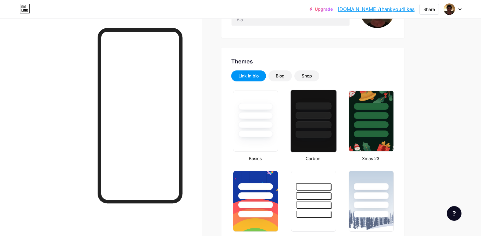  What do you see at coordinates (307, 76) in the screenshot?
I see `div: Shop` at bounding box center [307, 76].